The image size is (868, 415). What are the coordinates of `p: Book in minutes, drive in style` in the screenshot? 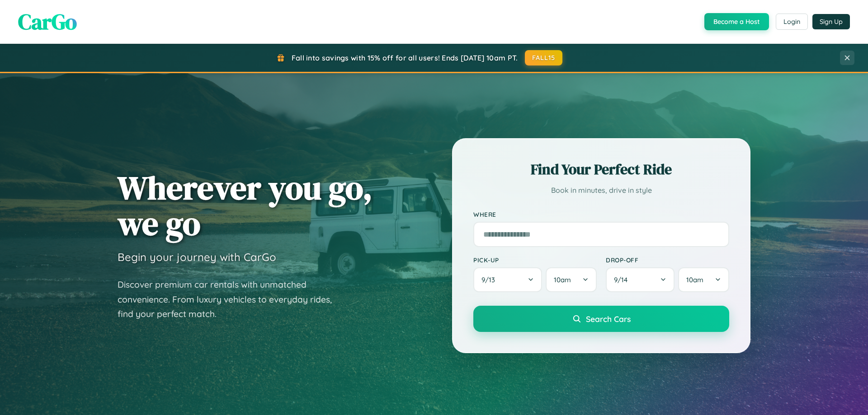 It's located at (601, 190).